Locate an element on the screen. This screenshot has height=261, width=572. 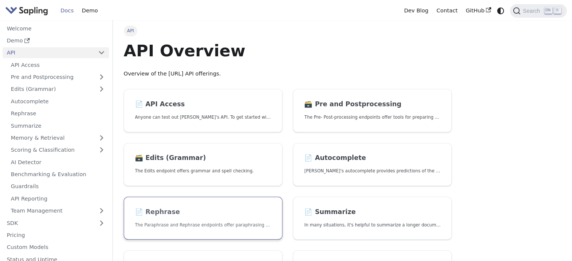
a: API Reporting is located at coordinates (58, 199).